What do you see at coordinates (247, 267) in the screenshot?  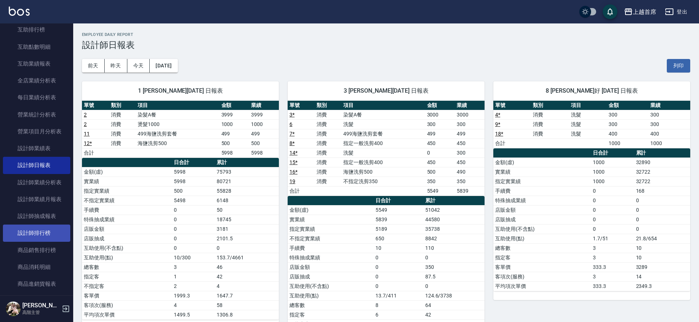 I see `td: 46` at bounding box center [247, 267].